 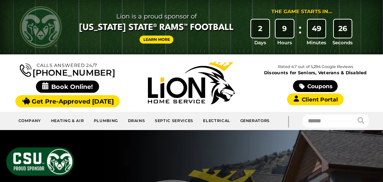 What do you see at coordinates (191, 83) in the screenshot?
I see `img: Lion Home Service` at bounding box center [191, 83].